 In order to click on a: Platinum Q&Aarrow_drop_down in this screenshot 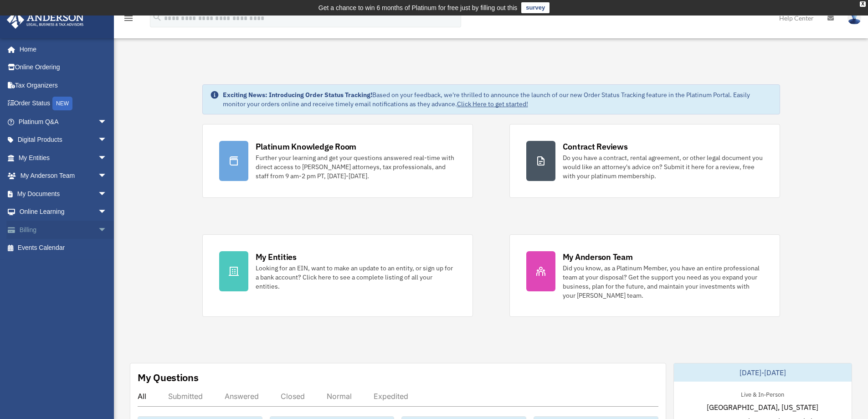, I will do `click(64, 122)`.